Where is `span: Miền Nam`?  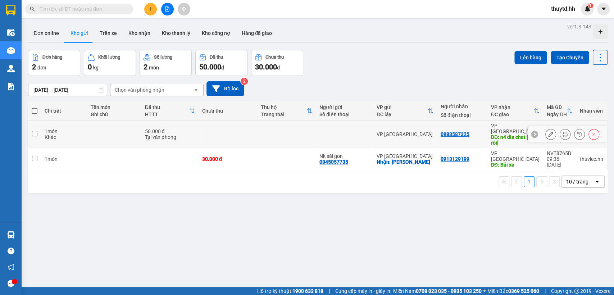
span: Miền Nam is located at coordinates (437, 291).